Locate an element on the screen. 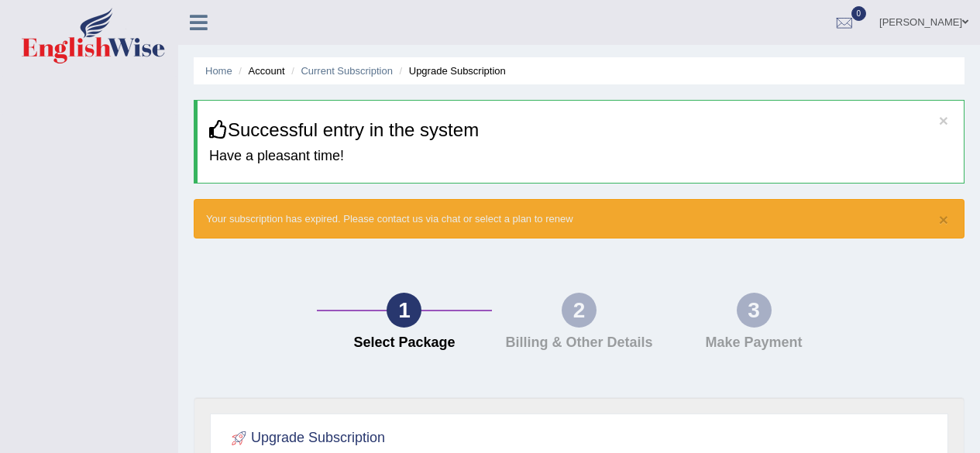 Image resolution: width=980 pixels, height=453 pixels. div: 2 is located at coordinates (578, 310).